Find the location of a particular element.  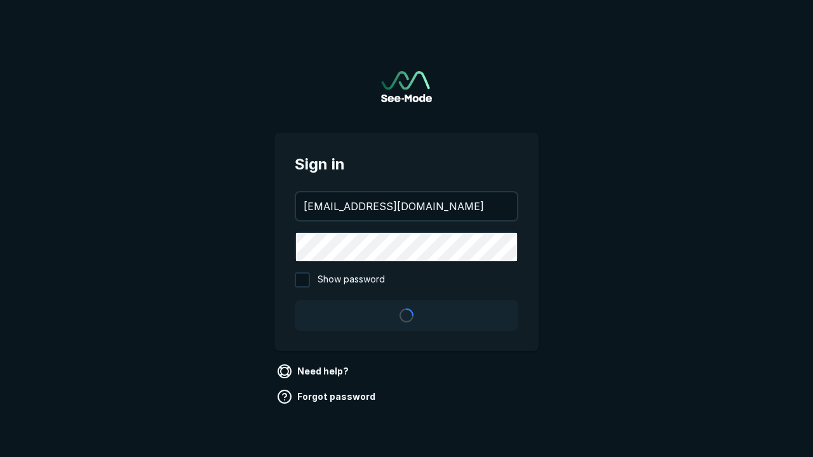

a: Go to sign in is located at coordinates (406, 86).